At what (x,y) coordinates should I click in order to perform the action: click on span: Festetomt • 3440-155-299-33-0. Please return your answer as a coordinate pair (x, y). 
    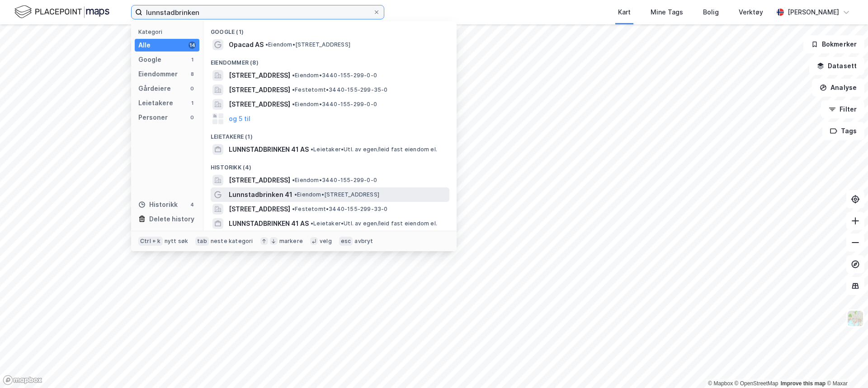
    Looking at the image, I should click on (340, 209).